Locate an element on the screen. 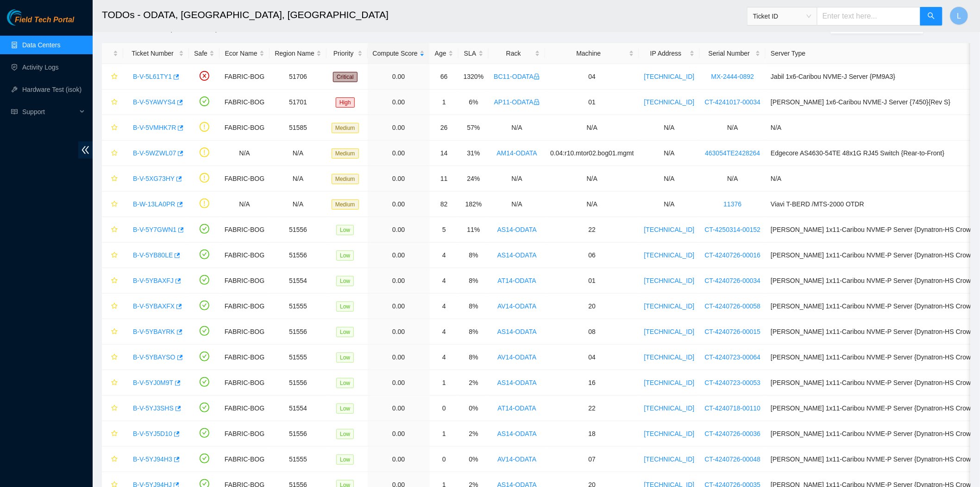 This screenshot has height=487, width=980. a: B-V-5YBAYRK is located at coordinates (154, 332).